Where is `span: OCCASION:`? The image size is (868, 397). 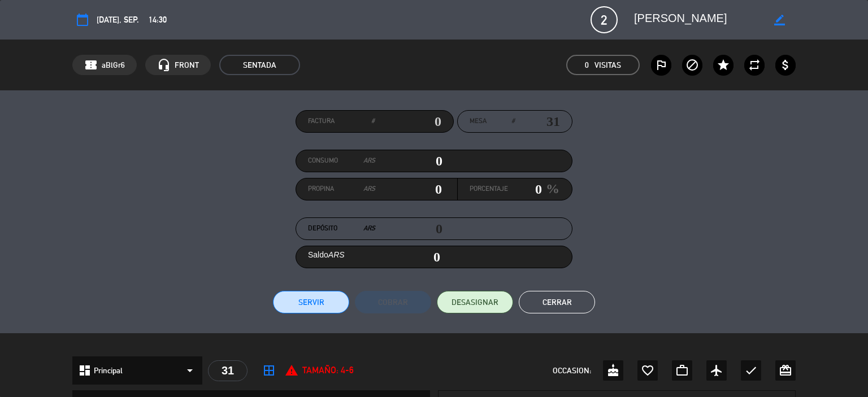 span: OCCASION: is located at coordinates (572, 370).